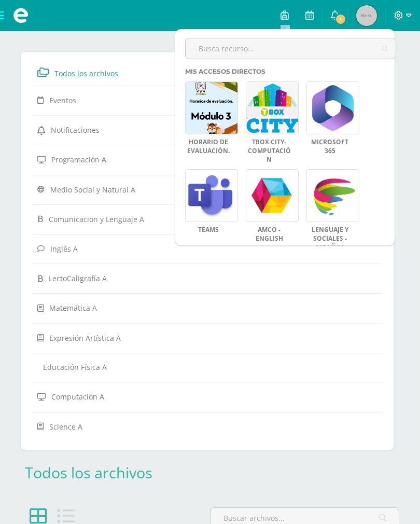  Describe the element at coordinates (207, 367) in the screenshot. I see `a: Educación Física A` at that location.